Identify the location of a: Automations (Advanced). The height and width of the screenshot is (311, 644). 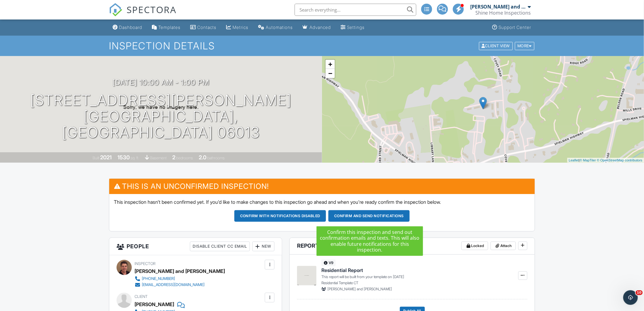
(275, 27).